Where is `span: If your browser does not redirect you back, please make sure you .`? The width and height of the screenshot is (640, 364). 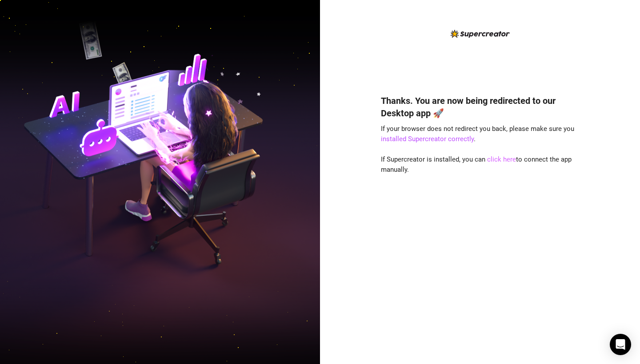
span: If your browser does not redirect you back, please make sure you . is located at coordinates (477, 134).